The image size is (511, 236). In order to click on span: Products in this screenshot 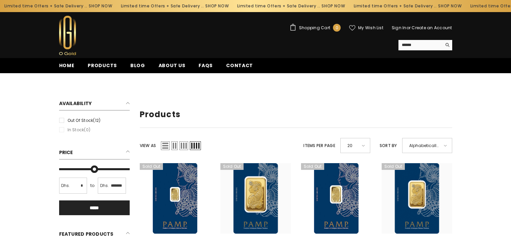, I will do `click(102, 66)`.